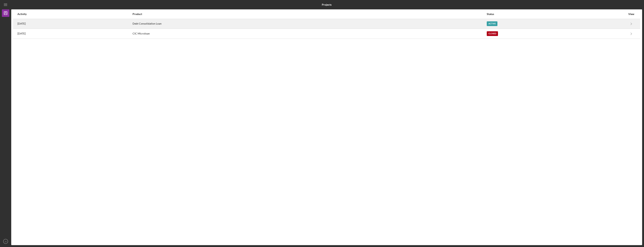  I want to click on b: Projects, so click(327, 5).